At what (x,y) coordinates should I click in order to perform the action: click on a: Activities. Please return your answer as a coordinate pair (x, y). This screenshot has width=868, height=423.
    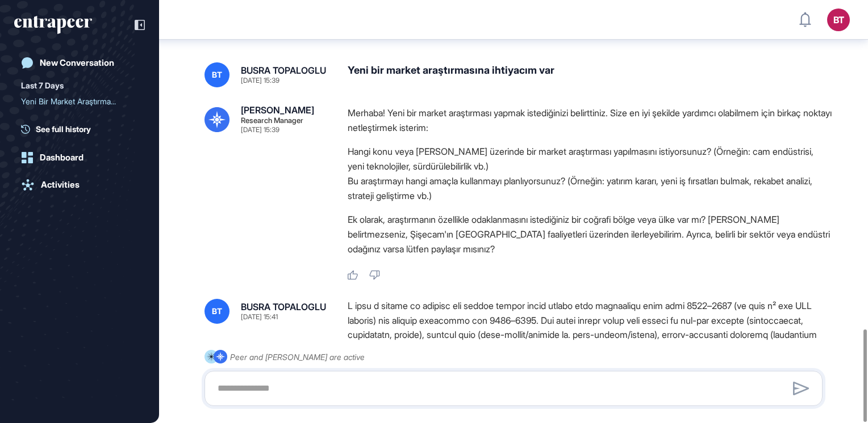
    Looking at the image, I should click on (80, 185).